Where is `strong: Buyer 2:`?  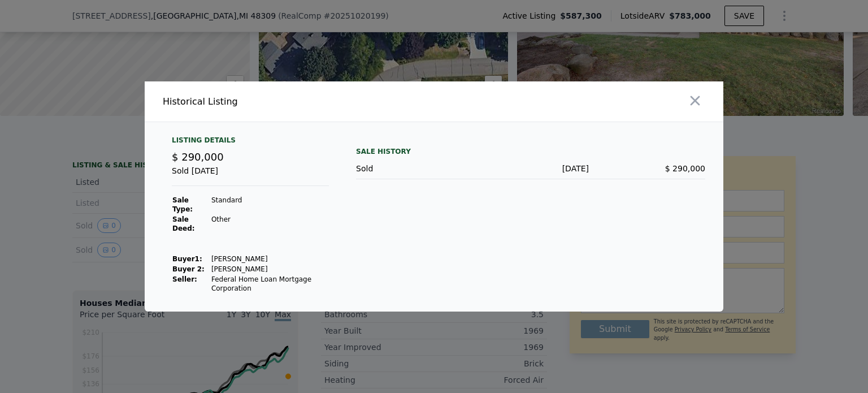 strong: Buyer 2: is located at coordinates (188, 269).